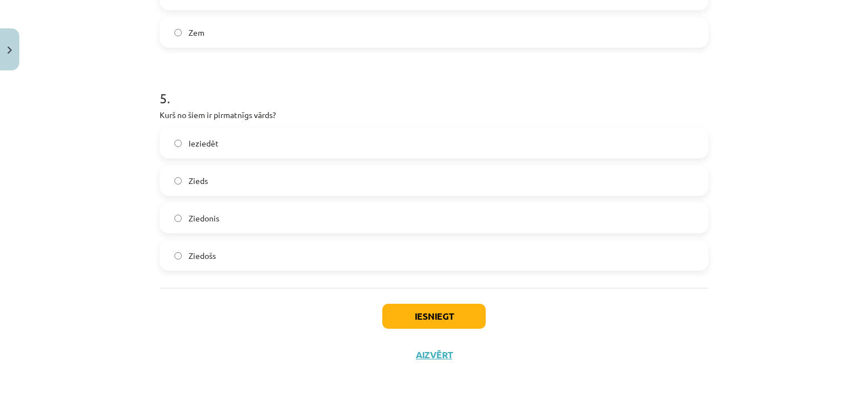 This screenshot has width=868, height=402. What do you see at coordinates (202, 255) in the screenshot?
I see `span: Ziedošs` at bounding box center [202, 255].